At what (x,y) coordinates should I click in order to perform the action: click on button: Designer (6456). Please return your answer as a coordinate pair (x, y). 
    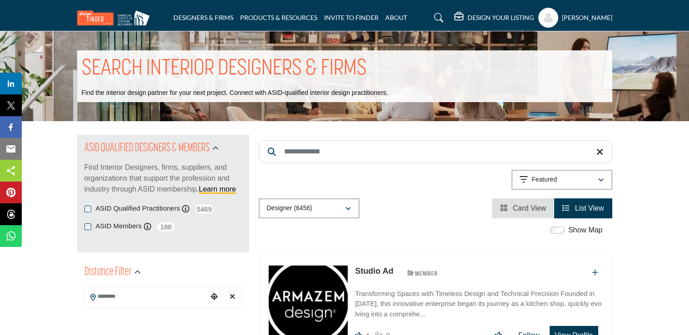
    Looking at the image, I should click on (309, 208).